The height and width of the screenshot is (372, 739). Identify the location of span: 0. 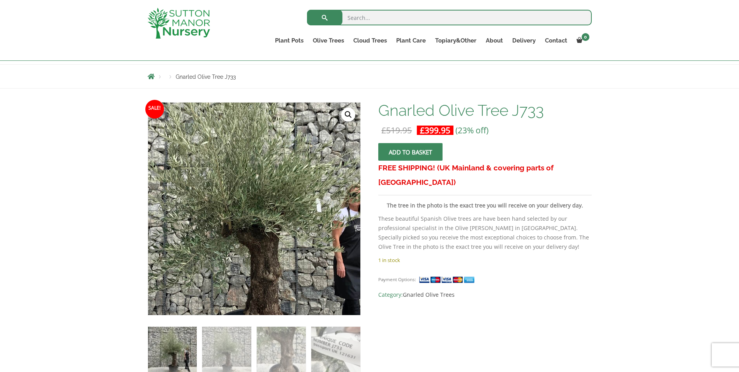
(586, 37).